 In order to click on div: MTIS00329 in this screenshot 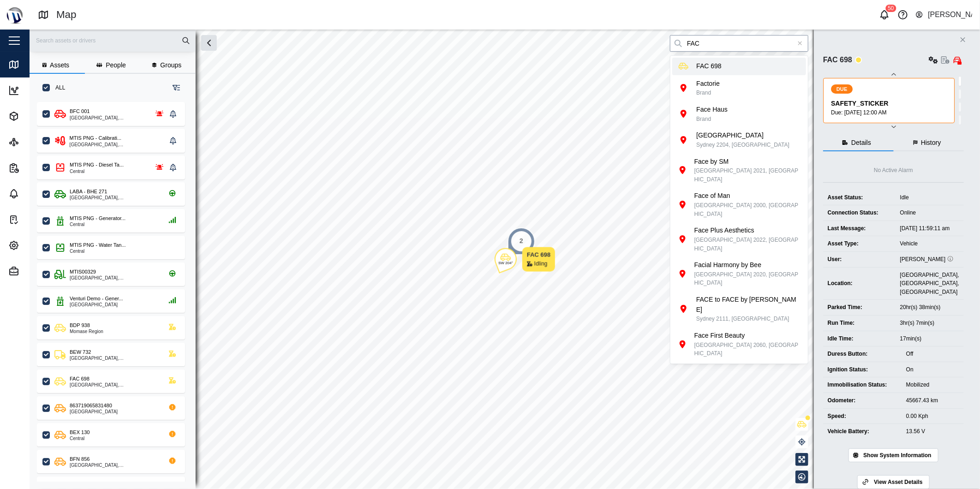, I will do `click(82, 271)`.